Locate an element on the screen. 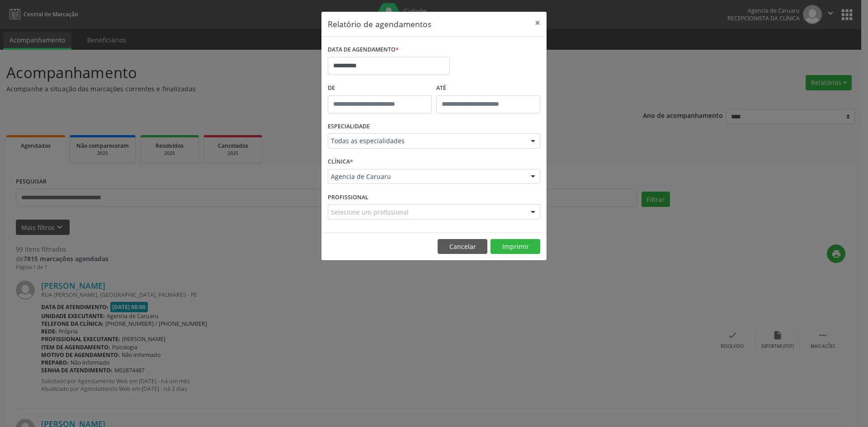 This screenshot has height=427, width=868. button: Imprimir is located at coordinates (516, 247).